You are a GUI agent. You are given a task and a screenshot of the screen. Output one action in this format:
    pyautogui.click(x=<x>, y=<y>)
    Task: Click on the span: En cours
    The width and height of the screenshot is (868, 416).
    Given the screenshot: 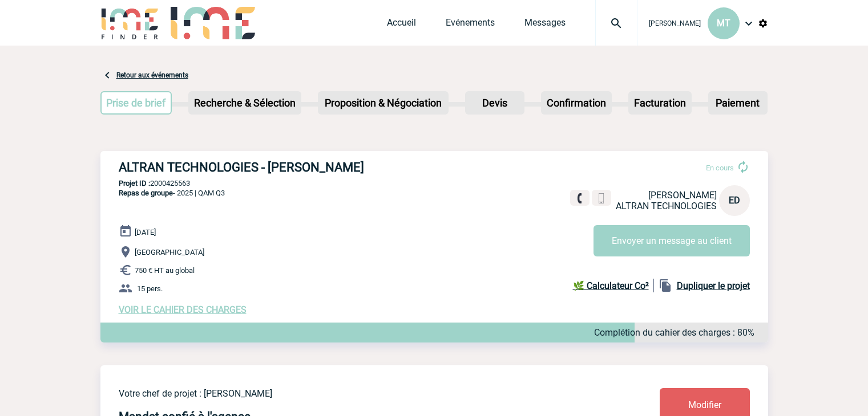 What is the action you would take?
    pyautogui.click(x=720, y=167)
    